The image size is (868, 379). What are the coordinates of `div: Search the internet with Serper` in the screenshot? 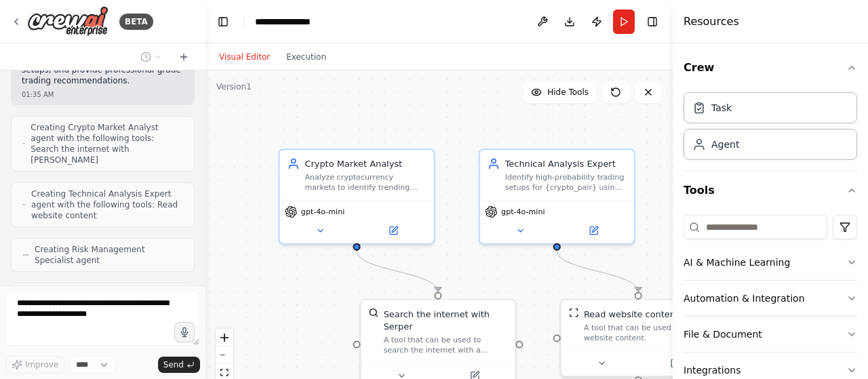 It's located at (445, 320).